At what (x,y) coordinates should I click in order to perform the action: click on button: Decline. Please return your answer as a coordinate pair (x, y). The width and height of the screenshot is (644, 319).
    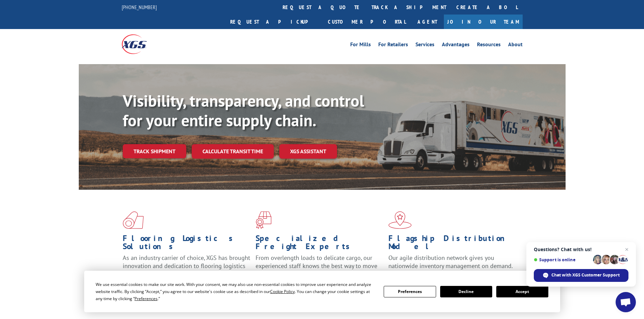
    Looking at the image, I should click on (466, 292).